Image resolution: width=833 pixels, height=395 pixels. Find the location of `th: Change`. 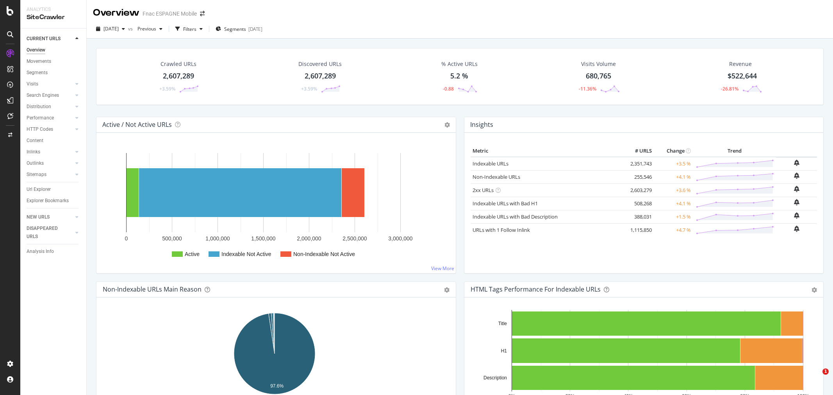

th: Change is located at coordinates (673, 151).